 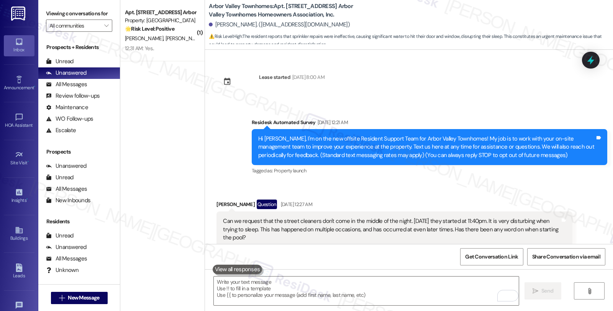 I want to click on div: New Inbounds, so click(x=68, y=200).